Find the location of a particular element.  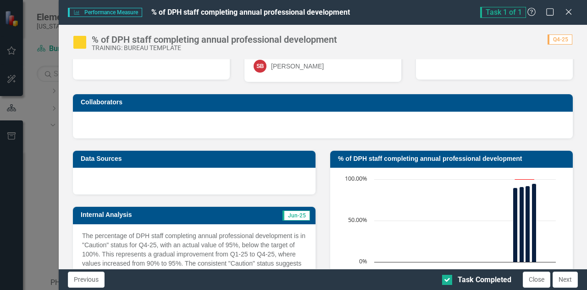

h3: Internal Analysis is located at coordinates (155, 214).